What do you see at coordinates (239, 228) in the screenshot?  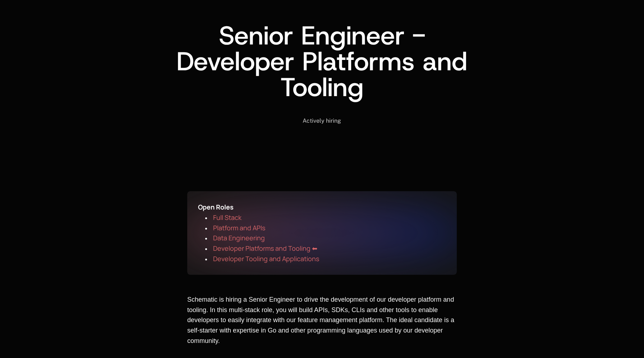 I see `span: Platform and APIs` at bounding box center [239, 228].